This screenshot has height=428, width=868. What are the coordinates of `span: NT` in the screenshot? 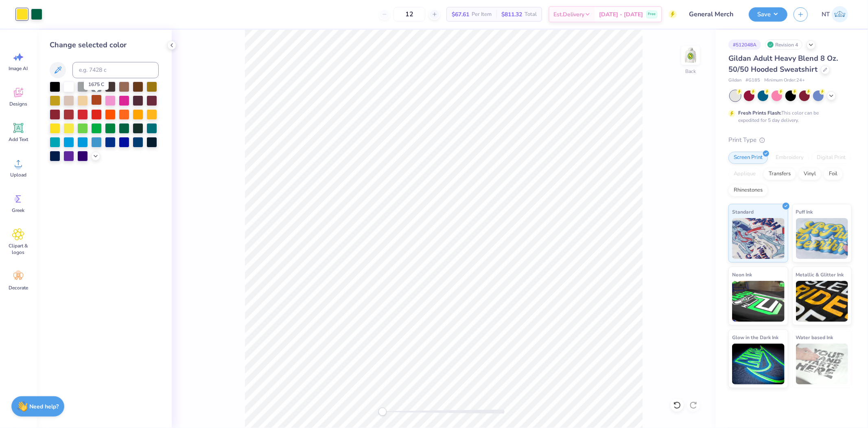 It's located at (826, 14).